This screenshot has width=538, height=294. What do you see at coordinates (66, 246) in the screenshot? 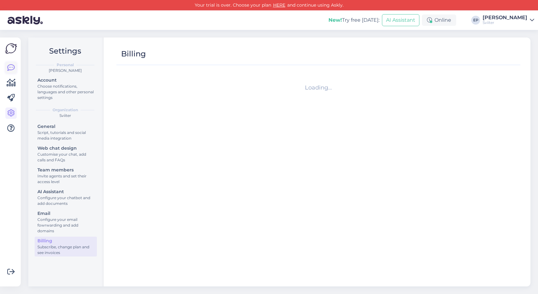
I see `a: BillingSubscribe, change plan and see invoices` at bounding box center [66, 246].